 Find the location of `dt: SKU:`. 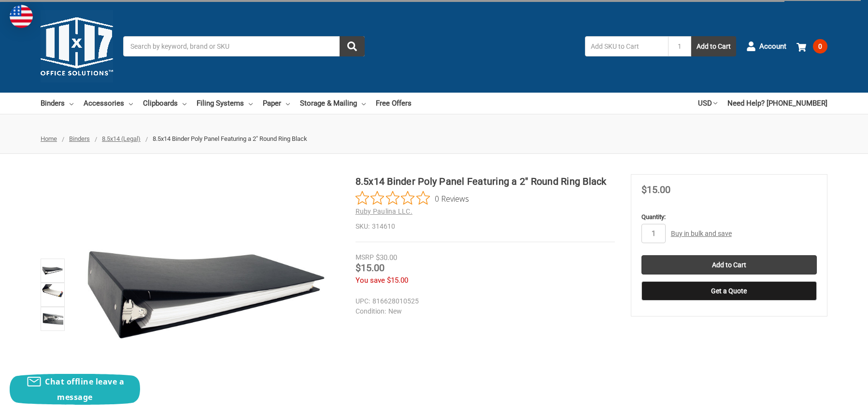

dt: SKU: is located at coordinates (362, 226).